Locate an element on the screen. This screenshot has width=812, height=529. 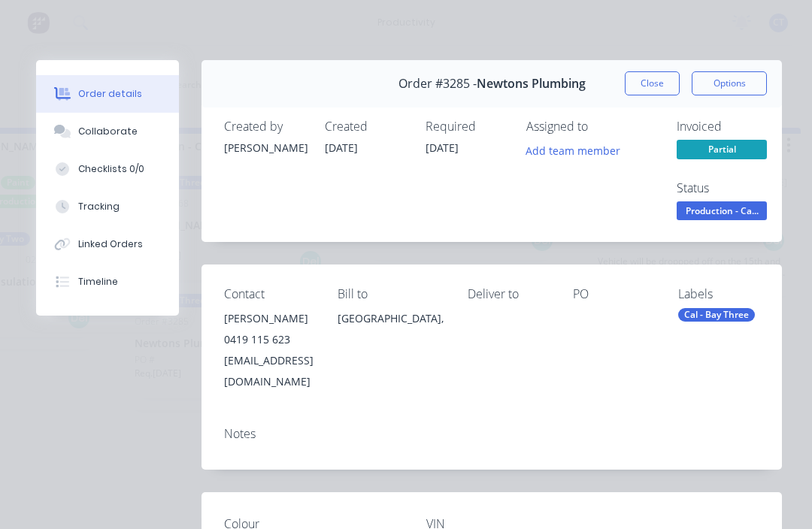
div: Tracking is located at coordinates (98, 207).